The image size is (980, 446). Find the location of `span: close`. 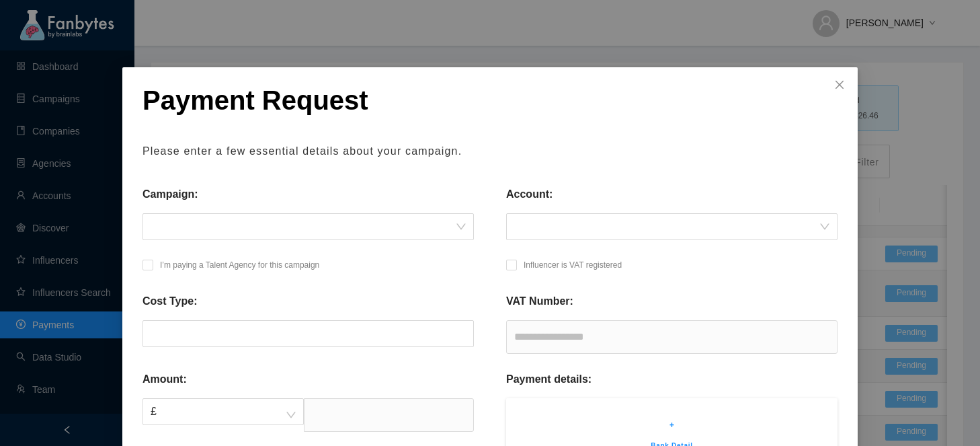

span: close is located at coordinates (839, 85).